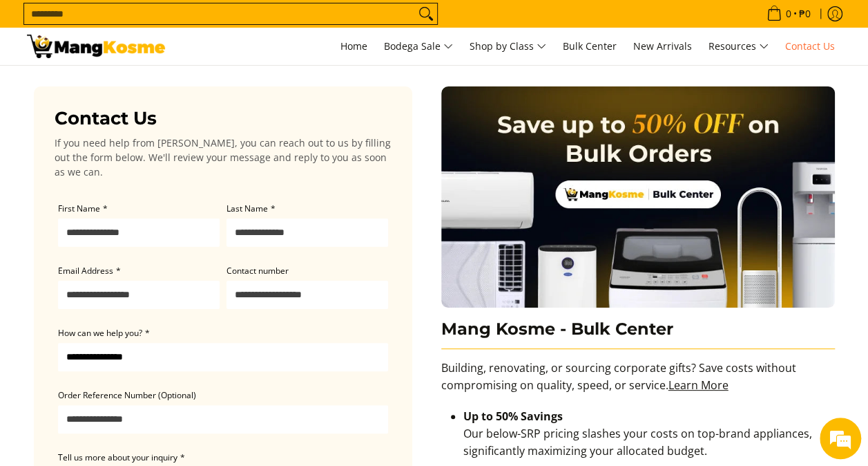 Image resolution: width=868 pixels, height=466 pixels. Describe the element at coordinates (353, 45) in the screenshot. I see `span: Home` at that location.